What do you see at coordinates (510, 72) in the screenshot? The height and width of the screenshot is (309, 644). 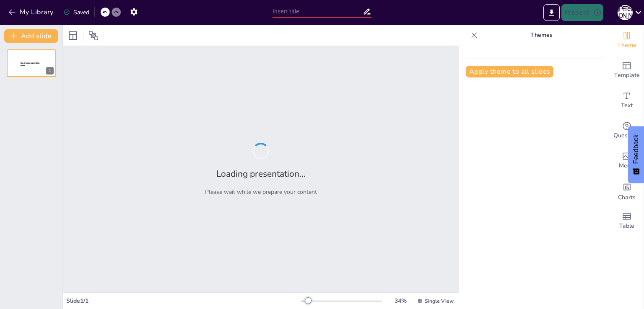 I see `button: Apply theme to all slides` at bounding box center [510, 72].